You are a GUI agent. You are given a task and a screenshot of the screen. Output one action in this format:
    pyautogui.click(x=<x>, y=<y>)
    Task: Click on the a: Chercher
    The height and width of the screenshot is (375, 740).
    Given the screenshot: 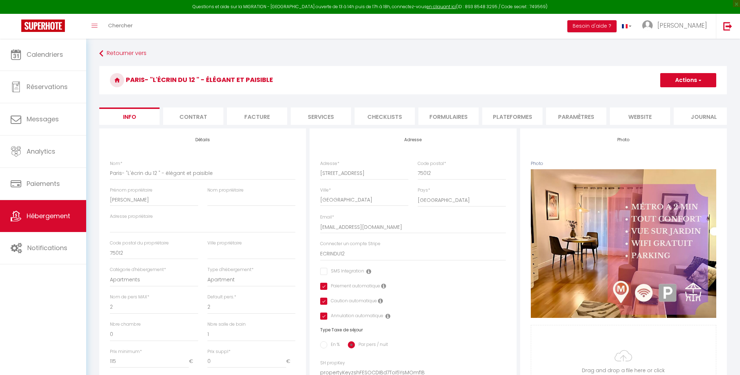 What is the action you would take?
    pyautogui.click(x=120, y=26)
    